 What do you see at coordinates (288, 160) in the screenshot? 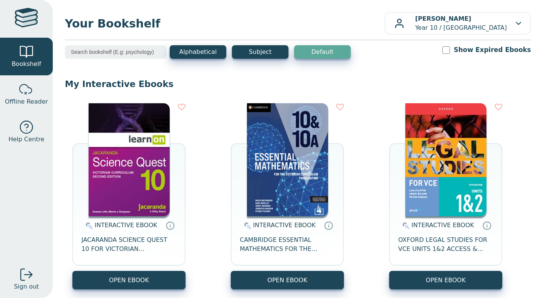
I see `img: 95d2d3ff-45e3-4692-8648-70e4d15c5b3e.png` at bounding box center [288, 160].